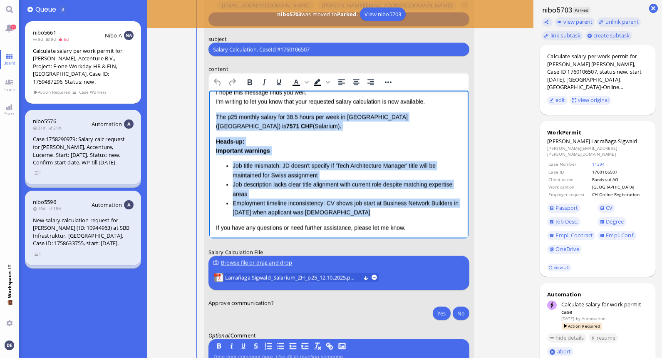  What do you see at coordinates (299, 82) in the screenshot?
I see `div: Text color Black` at bounding box center [299, 82].